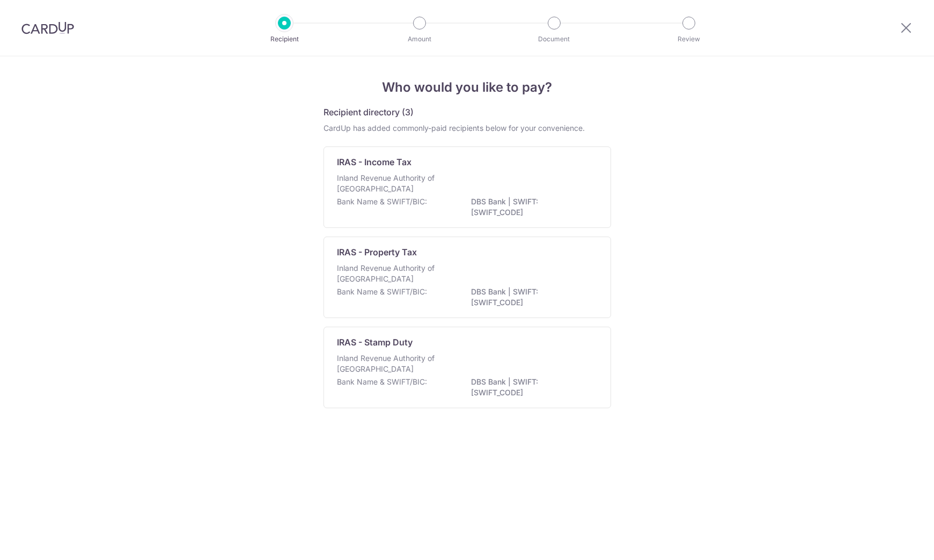 This screenshot has height=560, width=934. Describe the element at coordinates (284, 39) in the screenshot. I see `p: Recipient` at that location.